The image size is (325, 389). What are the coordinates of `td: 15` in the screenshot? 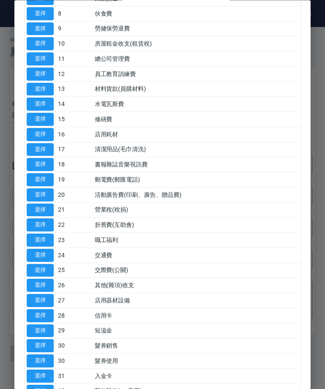 It's located at (74, 120).